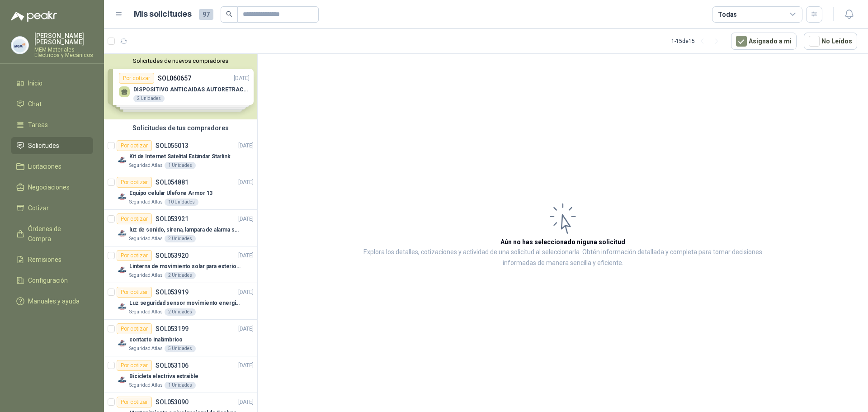 This screenshot has width=868, height=412. Describe the element at coordinates (52, 259) in the screenshot. I see `a: Remisiones` at that location.